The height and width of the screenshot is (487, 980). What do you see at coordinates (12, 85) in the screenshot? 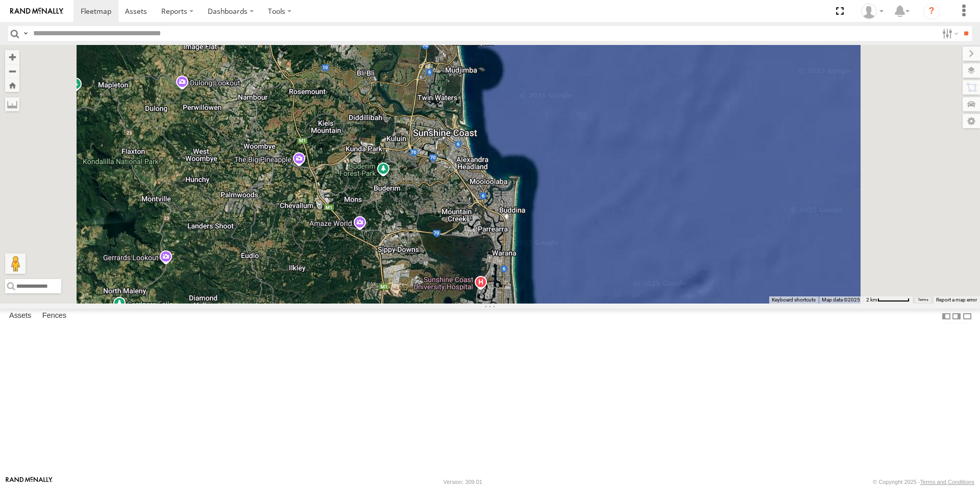
I see `button: Zoom Home` at bounding box center [12, 85].